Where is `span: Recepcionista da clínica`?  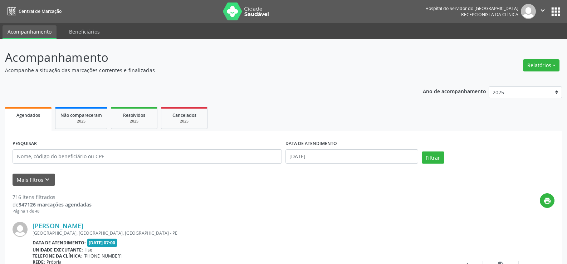 span: Recepcionista da clínica is located at coordinates (489, 14).